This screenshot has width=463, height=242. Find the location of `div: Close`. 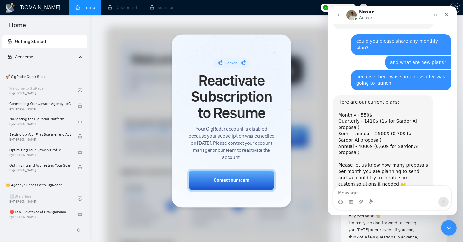

div: Close is located at coordinates (119, 8).